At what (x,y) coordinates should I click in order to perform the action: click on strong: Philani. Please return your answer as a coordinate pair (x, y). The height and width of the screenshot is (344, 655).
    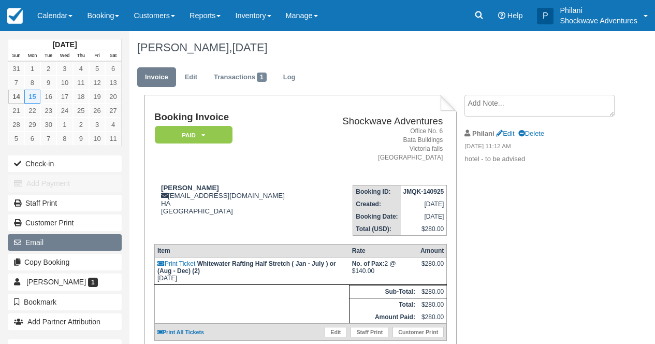
    Looking at the image, I should click on (483, 133).